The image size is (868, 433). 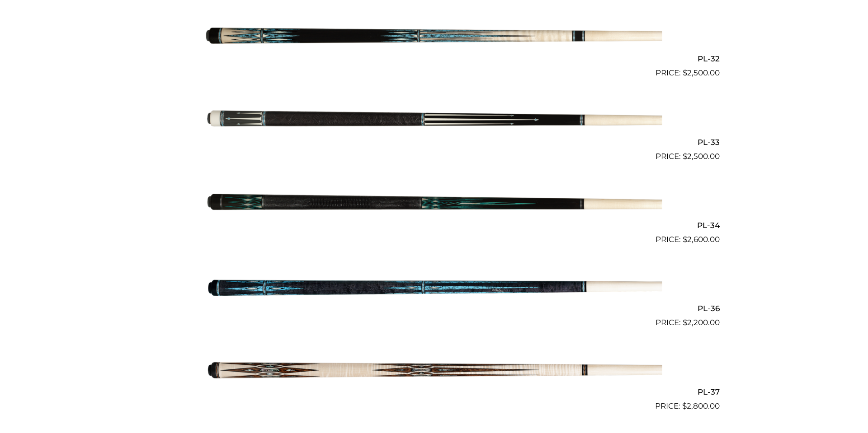 I want to click on img: PL-37, so click(x=434, y=371).